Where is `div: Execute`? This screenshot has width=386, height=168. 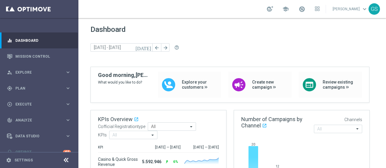
div: Execute is located at coordinates (36, 105).